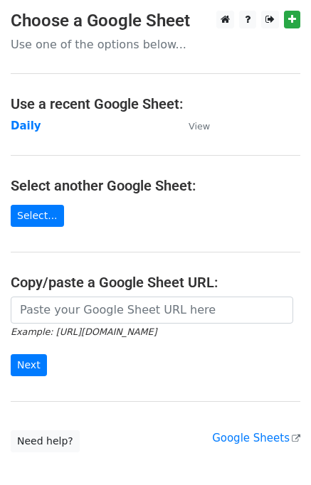 This screenshot has width=311, height=485. Describe the element at coordinates (152, 310) in the screenshot. I see `input: Paste your Google Sheet URL here` at that location.